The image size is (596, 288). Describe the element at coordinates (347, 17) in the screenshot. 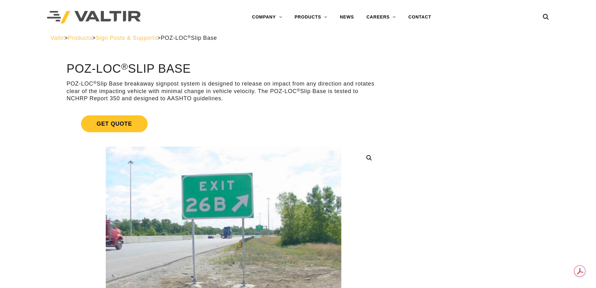

I see `a: NEWS` at that location.